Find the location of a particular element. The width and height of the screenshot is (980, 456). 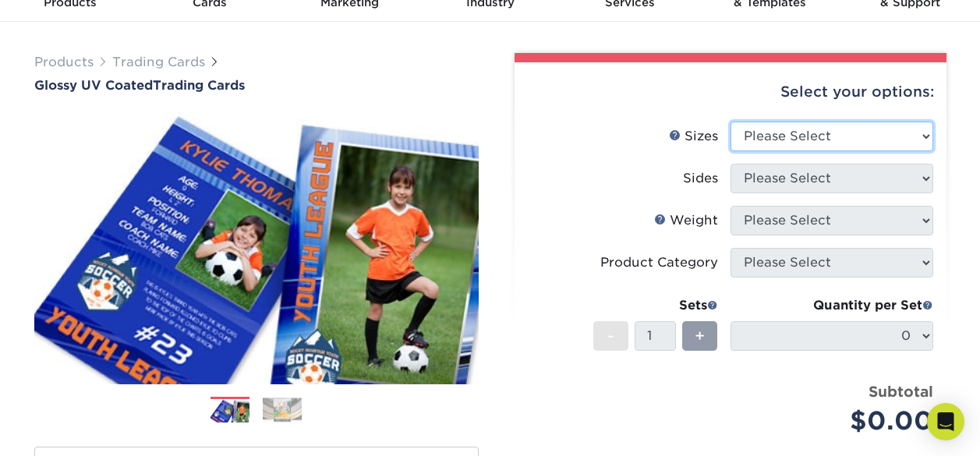

div: Sizes is located at coordinates (693, 136).